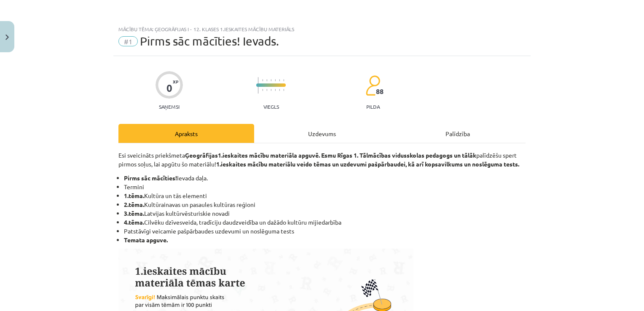  I want to click on span: Pirms sāc mācīties! Ievads., so click(209, 41).